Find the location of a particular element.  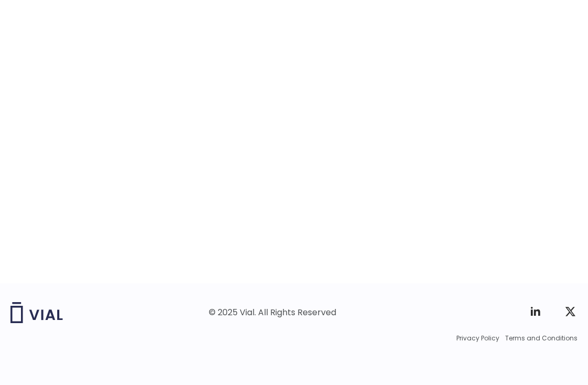

a: Privacy Policy is located at coordinates (478, 338).